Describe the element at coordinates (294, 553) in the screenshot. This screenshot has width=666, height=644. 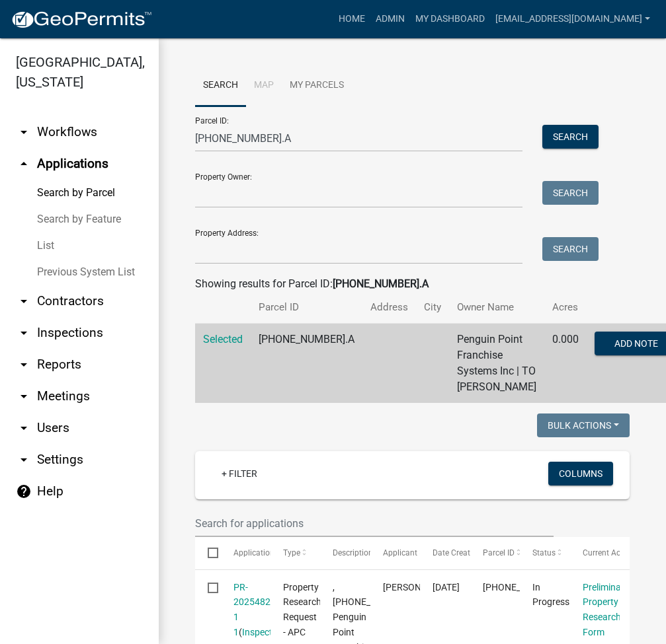
I see `datatable-header-cell: Type` at that location.